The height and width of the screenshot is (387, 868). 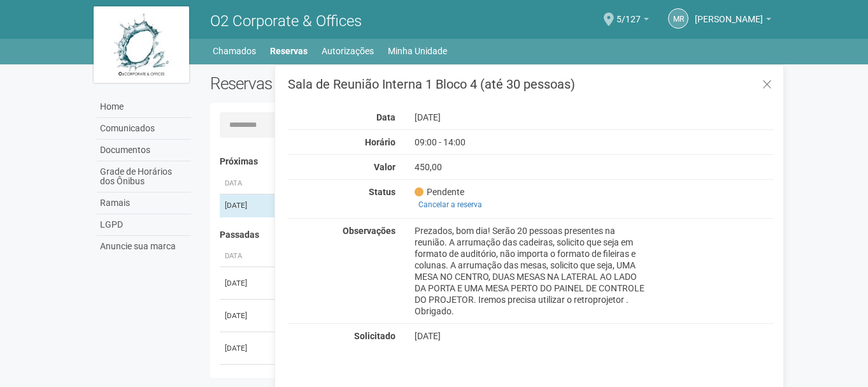 What do you see at coordinates (493, 234) in the screenshot?
I see `h4: Passadas` at bounding box center [493, 234].